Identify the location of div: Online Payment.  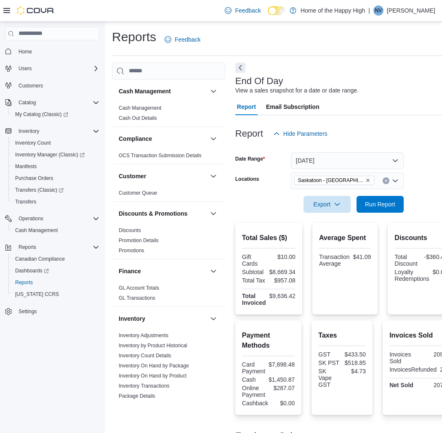
(254, 392).